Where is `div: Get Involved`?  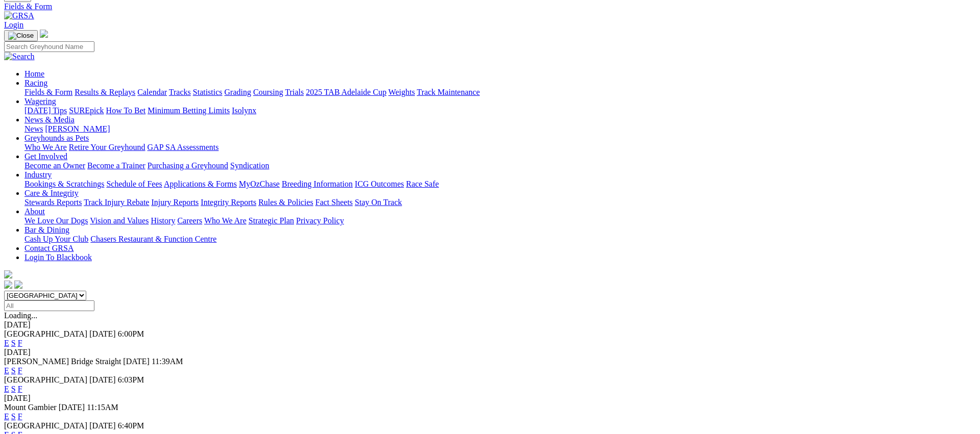
div: Get Involved is located at coordinates (500, 166).